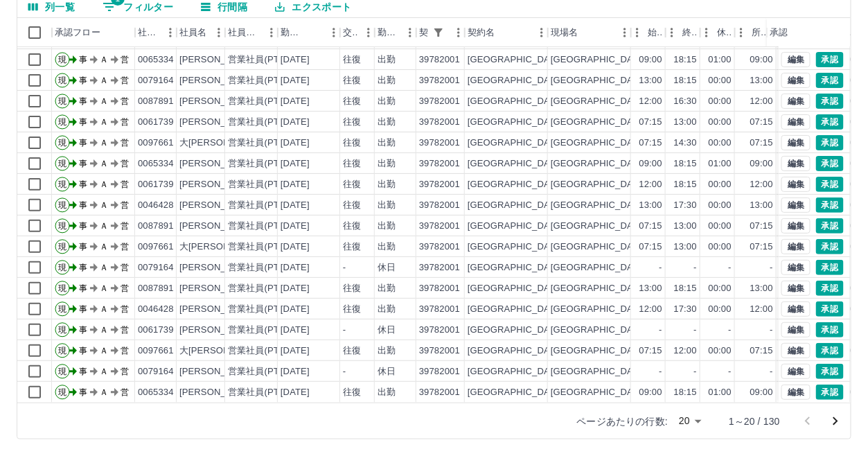 This screenshot has height=456, width=868. Describe the element at coordinates (314, 33) in the screenshot. I see `button: ソート` at that location.